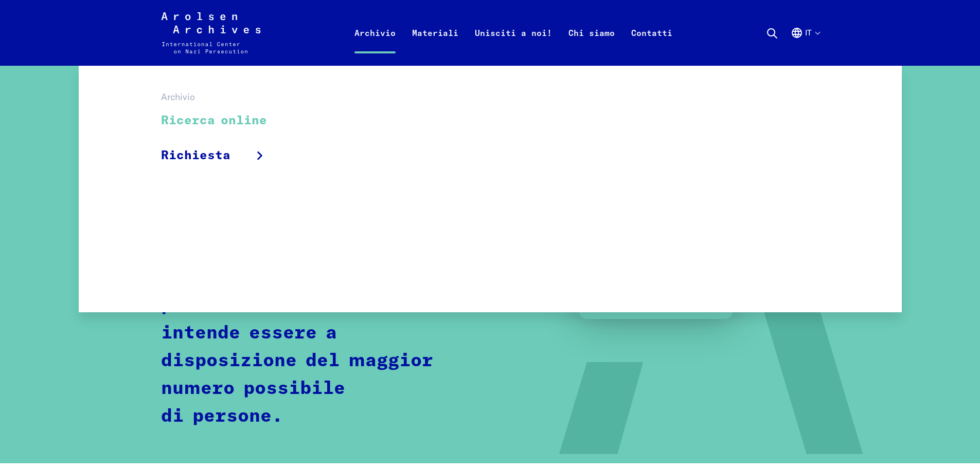  What do you see at coordinates (221, 155) in the screenshot?
I see `a: Richiesta` at bounding box center [221, 155].